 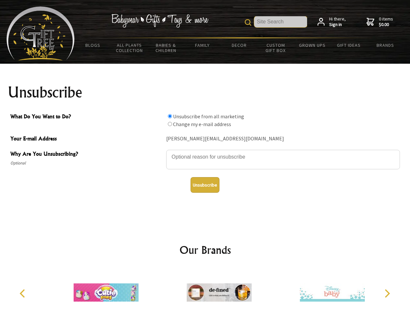 I want to click on img: product search, so click(x=248, y=22).